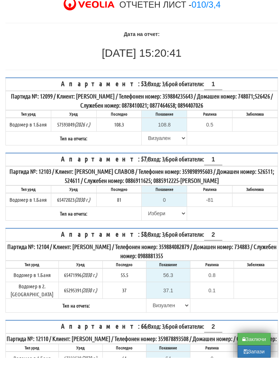  Describe the element at coordinates (124, 282) in the screenshot. I see `span: 55.5` at that location.